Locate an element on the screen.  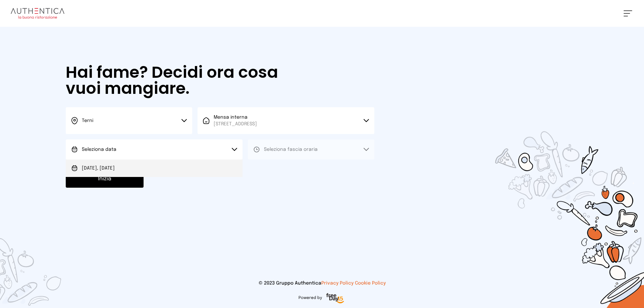
button: Seleziona fascia oraria is located at coordinates (311, 149).